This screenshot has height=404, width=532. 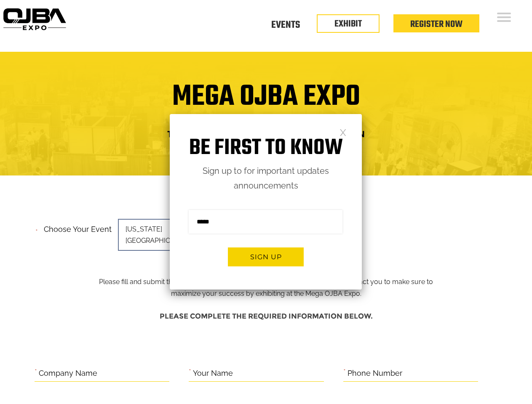 I want to click on a: Close, so click(x=343, y=131).